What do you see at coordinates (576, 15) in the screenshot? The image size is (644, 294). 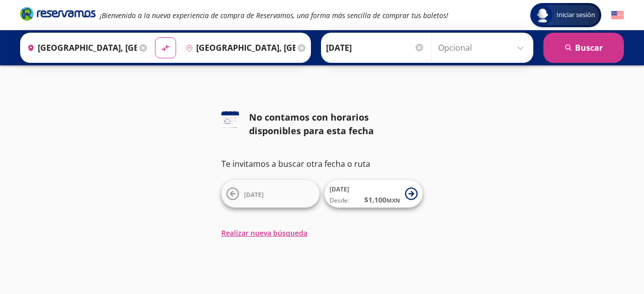 I see `span: Iniciar sesión` at bounding box center [576, 15].